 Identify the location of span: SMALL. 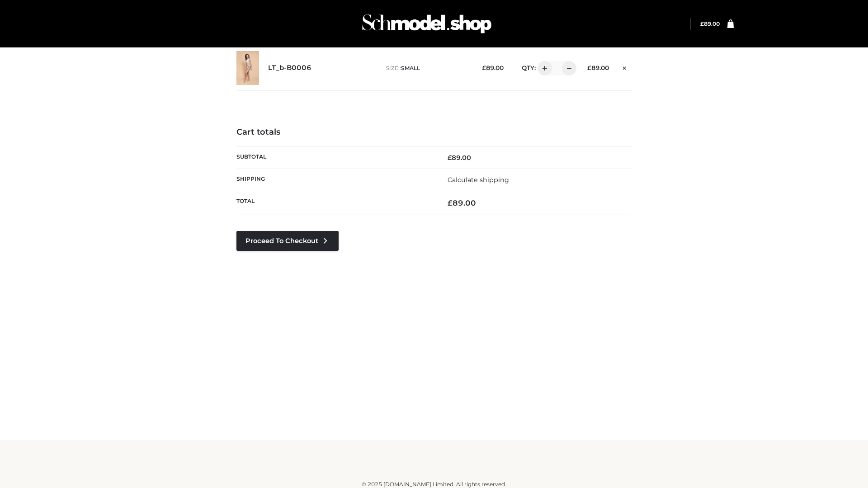
(411, 68).